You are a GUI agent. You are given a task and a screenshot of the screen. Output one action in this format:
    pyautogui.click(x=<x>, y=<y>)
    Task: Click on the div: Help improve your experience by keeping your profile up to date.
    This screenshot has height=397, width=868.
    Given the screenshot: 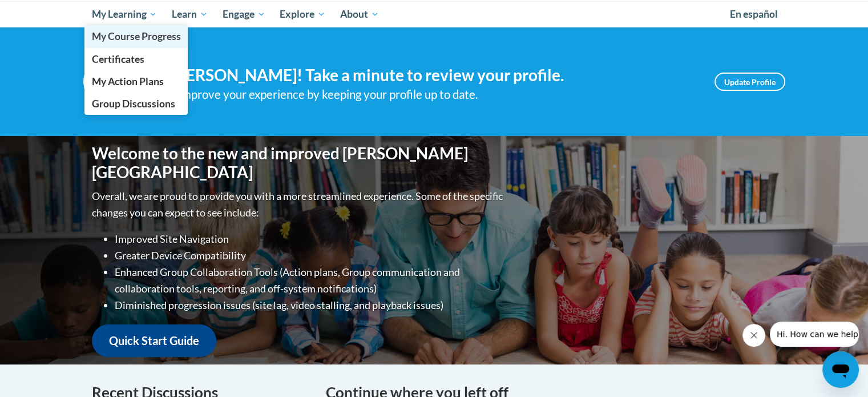 What is the action you would take?
    pyautogui.click(x=424, y=94)
    